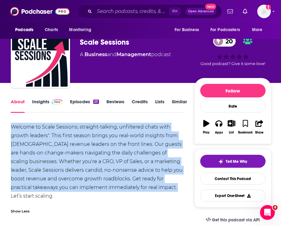  I want to click on button: Show profile menu, so click(264, 11).